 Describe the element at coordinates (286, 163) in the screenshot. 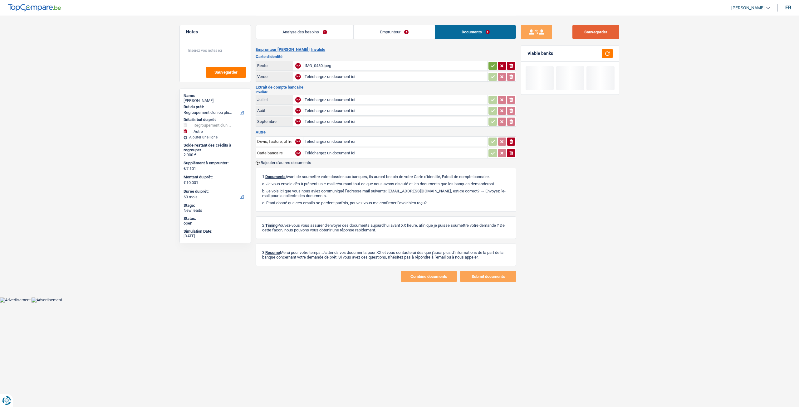

I see `span: Rajouter d'autres documents` at that location.